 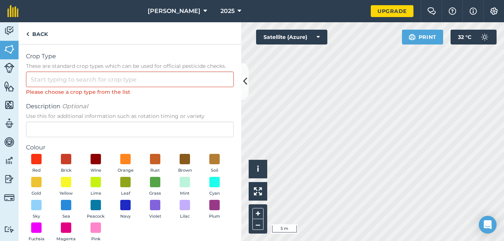 I want to click on span: Lime, so click(x=96, y=194).